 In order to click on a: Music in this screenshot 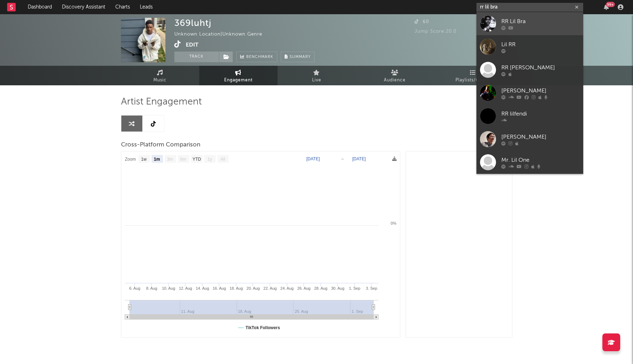, I will do `click(160, 76)`.